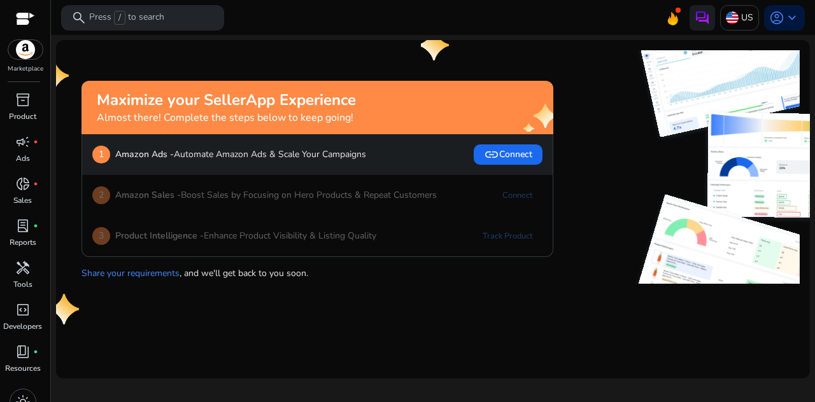 Image resolution: width=815 pixels, height=402 pixels. What do you see at coordinates (148, 195) in the screenshot?
I see `b: Amazon Sales -` at bounding box center [148, 195].